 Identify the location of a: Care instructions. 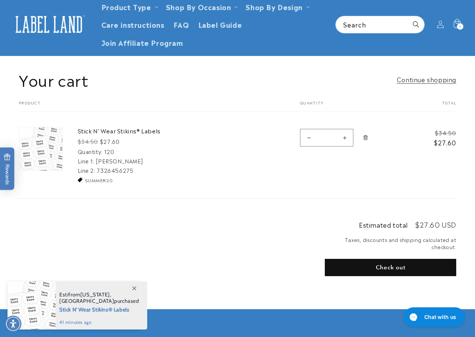
(133, 24).